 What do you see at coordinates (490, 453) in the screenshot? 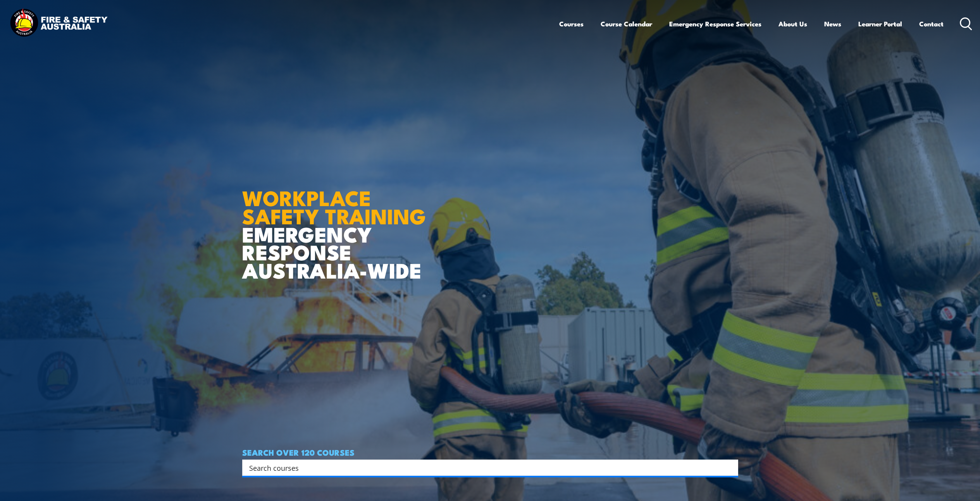
I see `h4: SEARCH OVER 120 COURSES` at bounding box center [490, 453].